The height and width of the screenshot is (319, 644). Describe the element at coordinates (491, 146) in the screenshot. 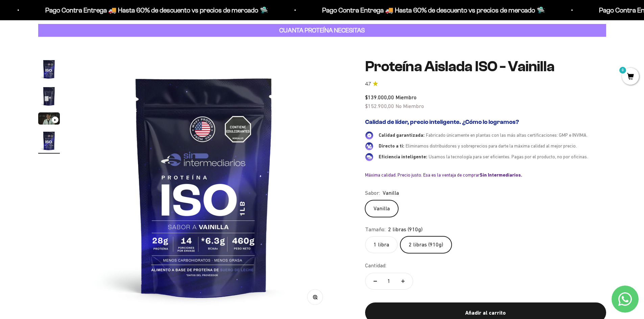

I see `span: Eliminamos distribuidores y sobreprecios para darte la máxima calidad al mejor precio.` at that location.